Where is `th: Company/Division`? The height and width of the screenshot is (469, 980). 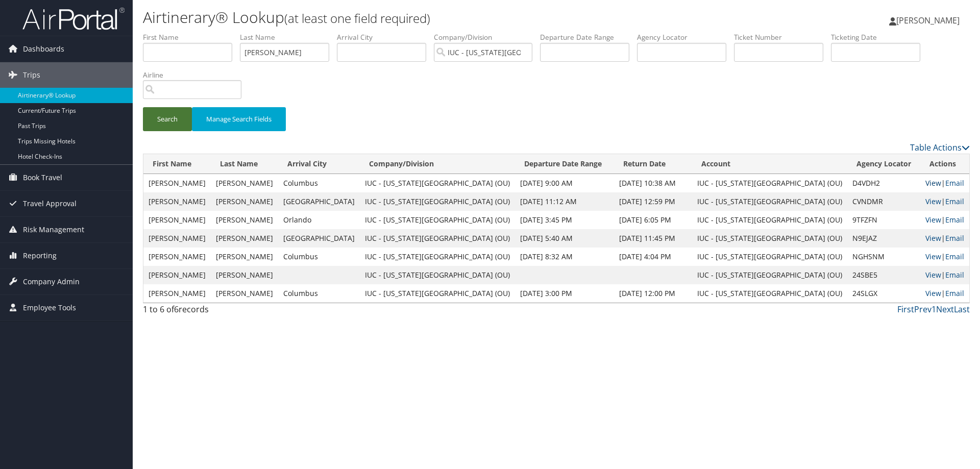
th: Company/Division is located at coordinates (437, 164).